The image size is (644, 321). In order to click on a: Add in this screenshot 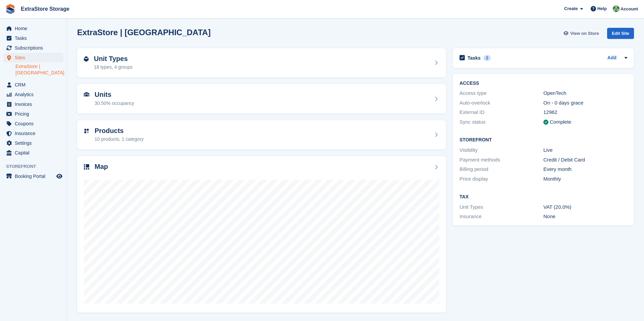, I will do `click(612, 58)`.